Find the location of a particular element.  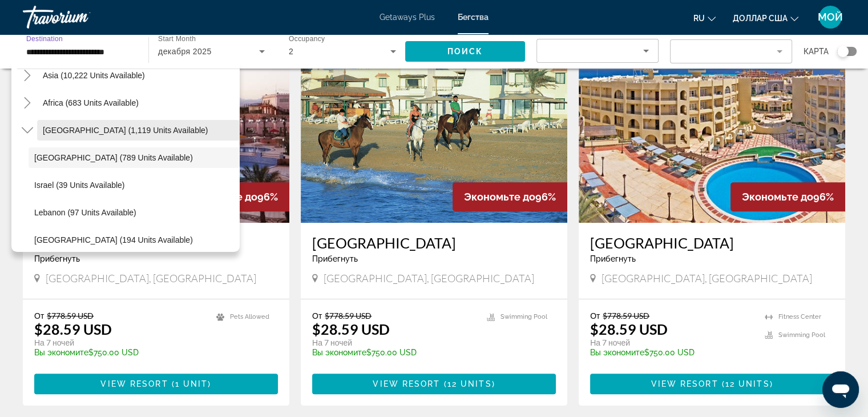

a: View Resort(1 unit) is located at coordinates (156, 384).